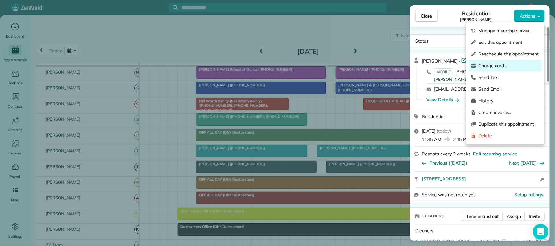  I want to click on div: View Details, so click(442, 100).